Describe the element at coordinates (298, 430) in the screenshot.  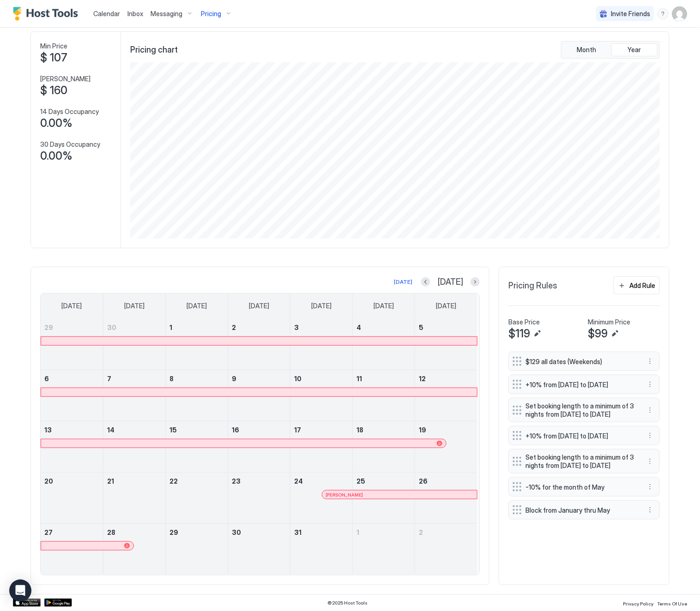
I see `span: 17` at that location.